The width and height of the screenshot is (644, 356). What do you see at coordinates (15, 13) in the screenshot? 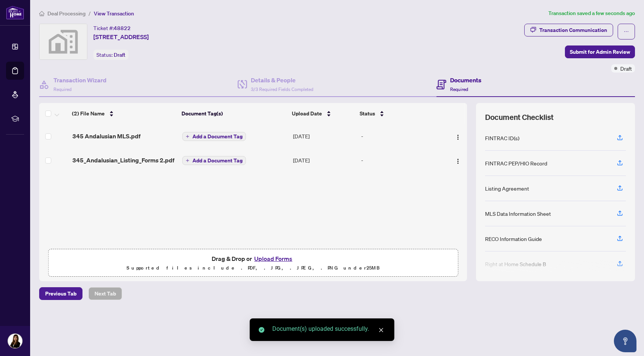
I see `img: logo` at bounding box center [15, 13].